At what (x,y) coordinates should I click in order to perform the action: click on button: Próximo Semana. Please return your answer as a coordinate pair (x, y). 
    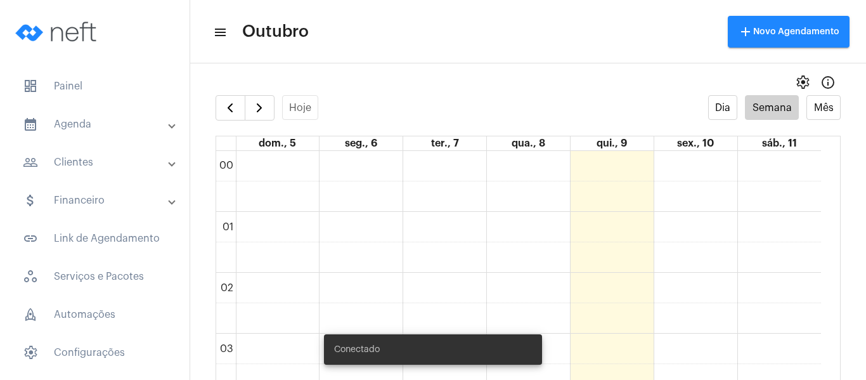
    Looking at the image, I should click on (259, 108).